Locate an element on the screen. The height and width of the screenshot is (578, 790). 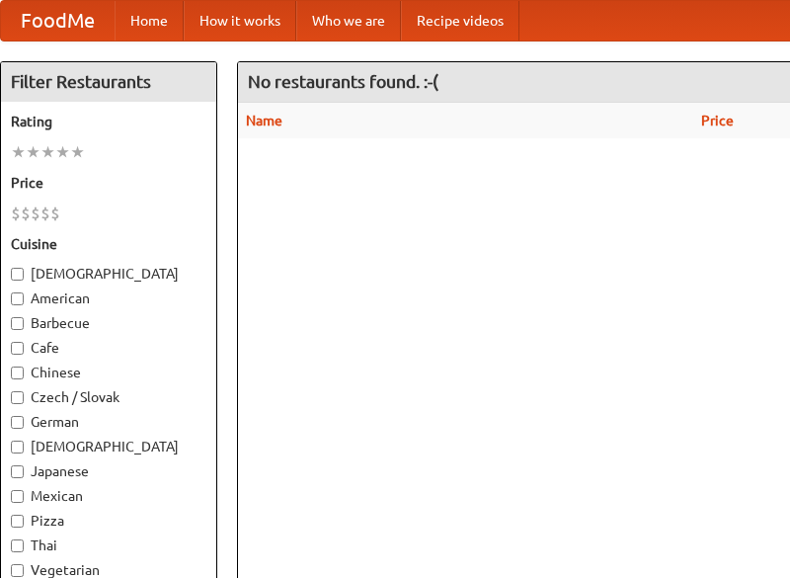
h5: Cuisine is located at coordinates (109, 244).